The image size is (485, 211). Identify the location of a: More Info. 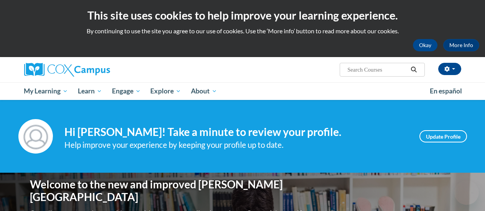
(461, 45).